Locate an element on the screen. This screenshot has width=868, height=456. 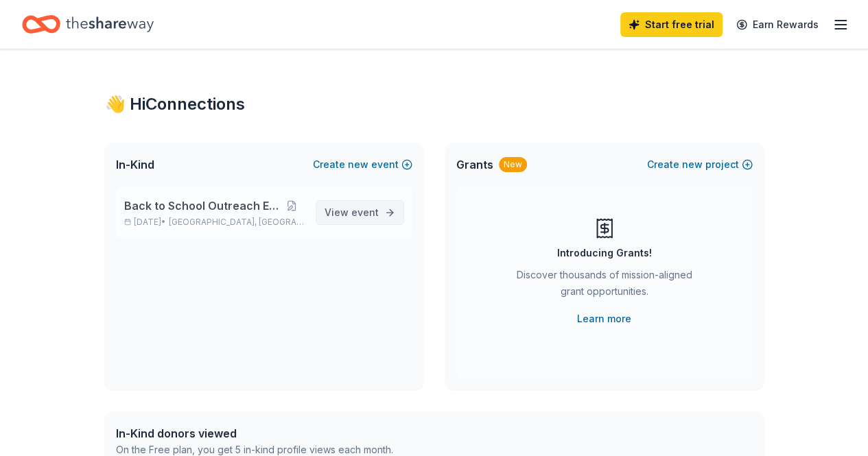
div: 👋 Hi Connections is located at coordinates (435, 104).